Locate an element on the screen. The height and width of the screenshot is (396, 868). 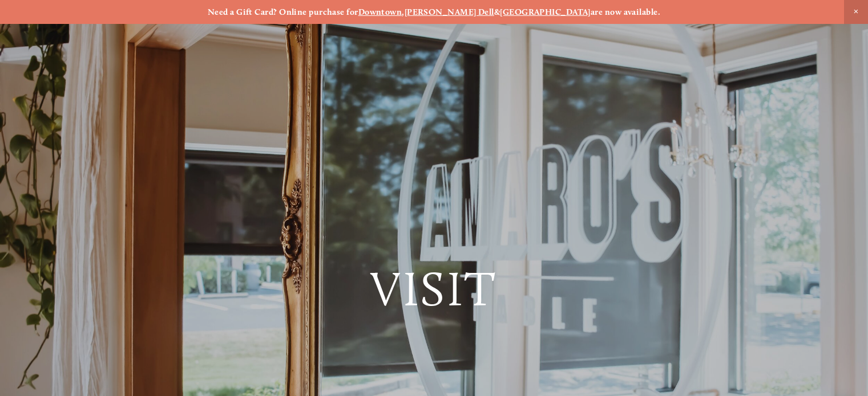
strong: are now available. is located at coordinates (625, 12).